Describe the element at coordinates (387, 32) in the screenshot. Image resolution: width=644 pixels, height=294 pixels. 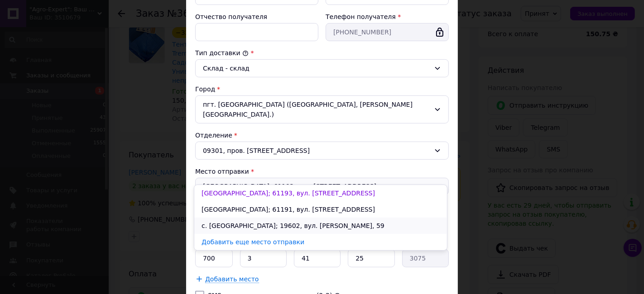
I see `input: +380` at that location.